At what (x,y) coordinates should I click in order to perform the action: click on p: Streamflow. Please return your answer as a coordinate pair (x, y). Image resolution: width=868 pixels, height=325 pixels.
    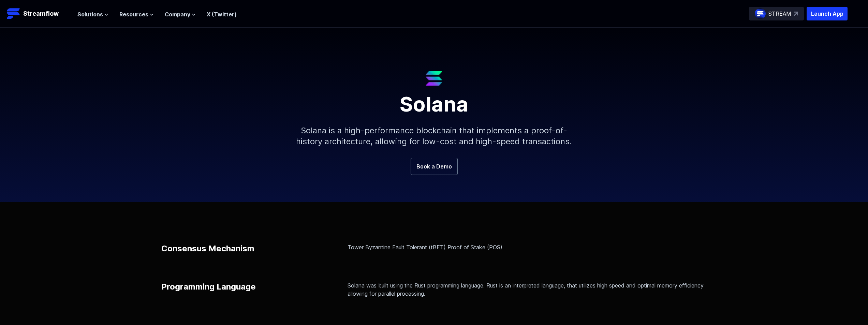
    Looking at the image, I should click on (41, 14).